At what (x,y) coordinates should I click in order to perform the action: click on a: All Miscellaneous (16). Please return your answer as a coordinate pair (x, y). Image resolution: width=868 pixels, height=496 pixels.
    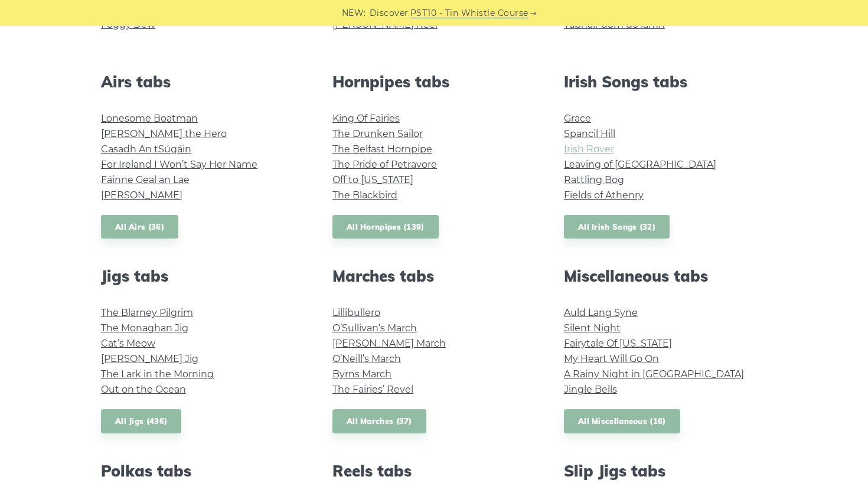
    Looking at the image, I should click on (622, 420).